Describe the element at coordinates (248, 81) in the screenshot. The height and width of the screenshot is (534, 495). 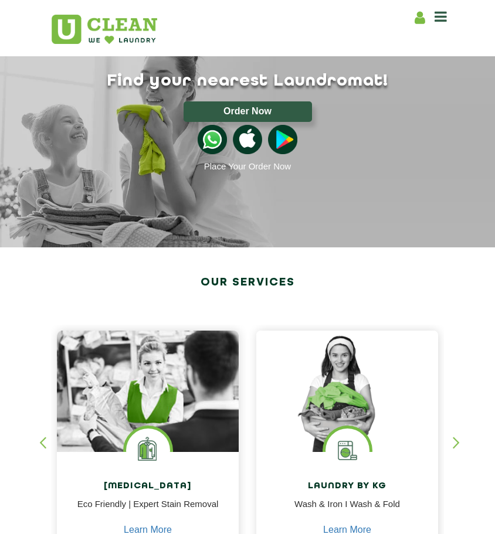
I see `h1: Find your nearest Laundromat!` at that location.